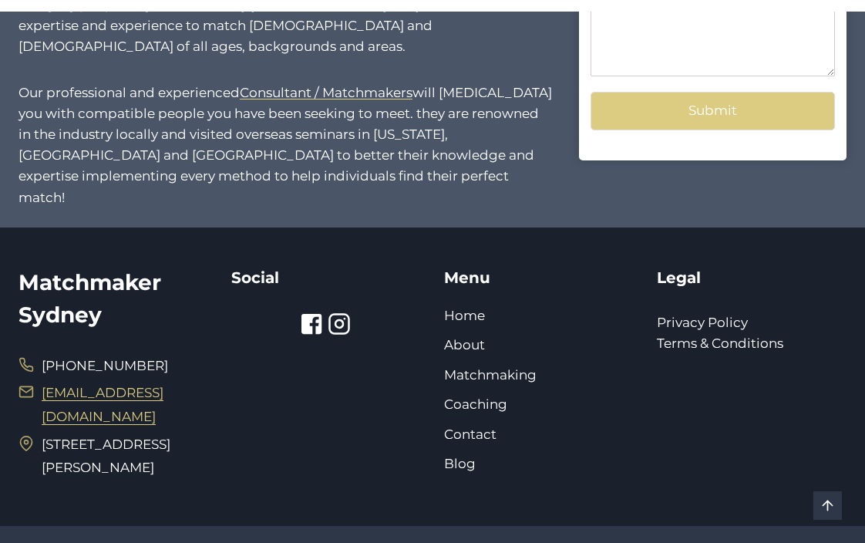  Describe the element at coordinates (459, 463) in the screenshot. I see `a: Blog` at that location.